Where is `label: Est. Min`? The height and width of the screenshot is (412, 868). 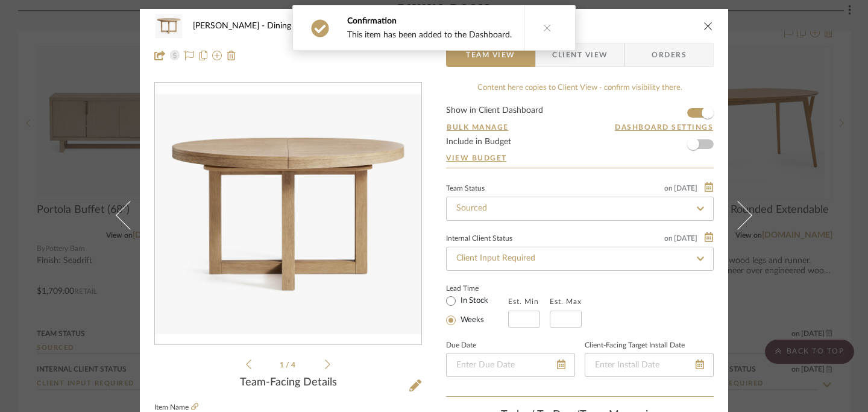
label: Est. Min is located at coordinates (523, 302).